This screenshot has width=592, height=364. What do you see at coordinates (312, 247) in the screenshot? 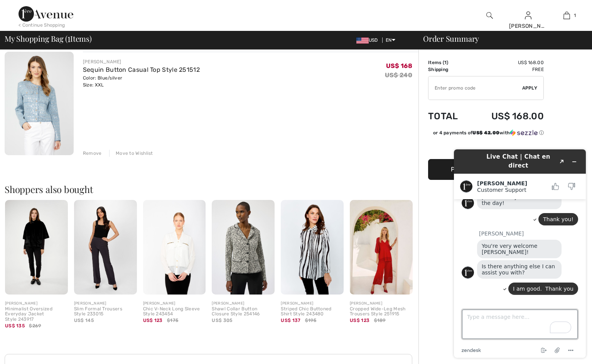
I see `img: Striped Chic Buttoned Shirt Style 243480` at bounding box center [312, 247].